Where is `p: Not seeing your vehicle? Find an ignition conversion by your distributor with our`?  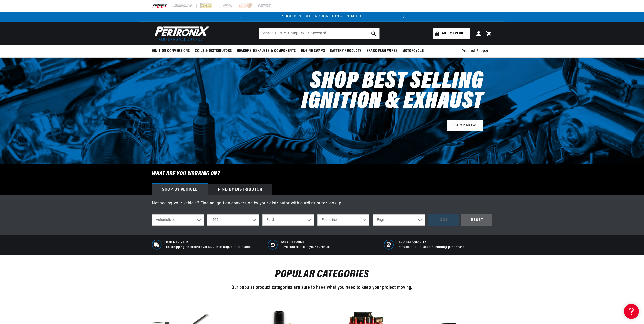 p: Not seeing your vehicle? Find an ignition conversion by your distributor with our is located at coordinates (322, 203).